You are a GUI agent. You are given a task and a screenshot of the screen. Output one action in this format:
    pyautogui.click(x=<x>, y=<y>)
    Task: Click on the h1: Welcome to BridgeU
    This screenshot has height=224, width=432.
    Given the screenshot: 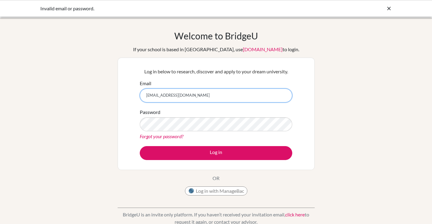 What is the action you would take?
    pyautogui.click(x=216, y=36)
    